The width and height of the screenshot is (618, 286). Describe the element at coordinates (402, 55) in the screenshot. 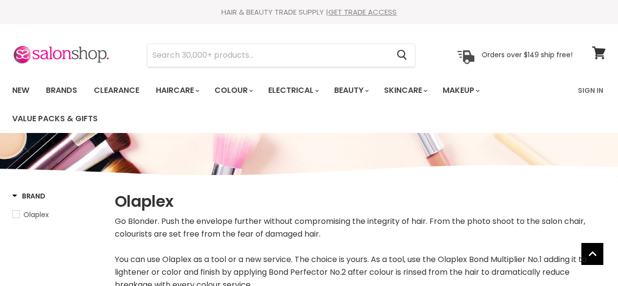

I see `button: Search` at that location.